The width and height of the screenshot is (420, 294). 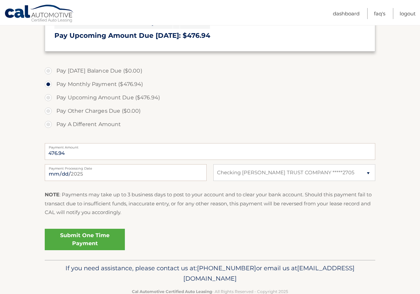 What do you see at coordinates (346, 13) in the screenshot?
I see `a: Dashboard` at bounding box center [346, 13].